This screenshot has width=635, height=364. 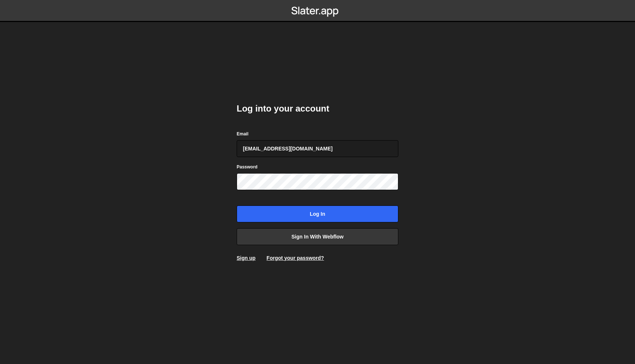 I want to click on label: Email, so click(x=242, y=134).